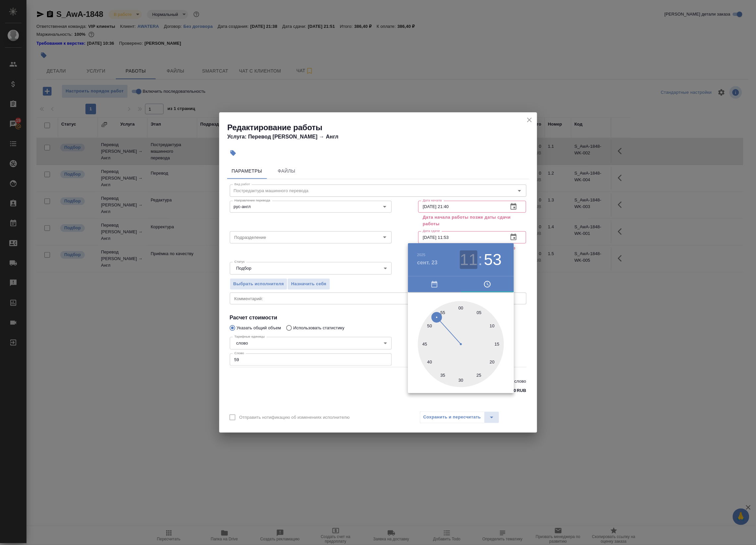 This screenshot has height=545, width=756. What do you see at coordinates (493, 260) in the screenshot?
I see `h3: 53` at bounding box center [493, 260].